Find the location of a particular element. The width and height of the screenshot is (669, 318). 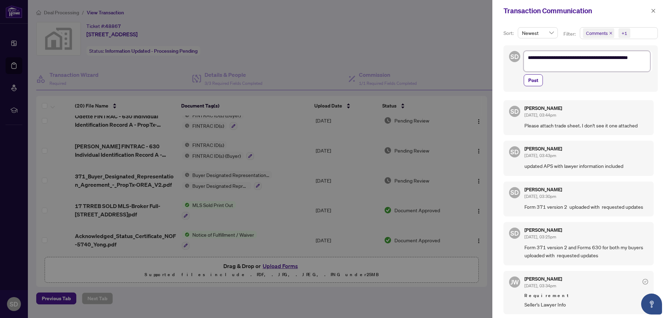

span: JW is located at coordinates (515, 282).